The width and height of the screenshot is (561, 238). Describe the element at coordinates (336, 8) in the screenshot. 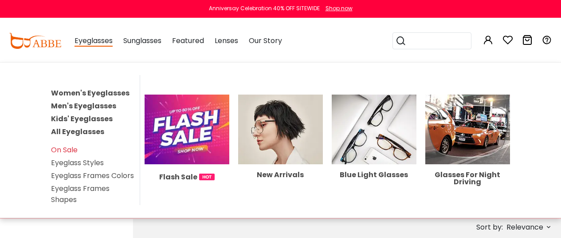

I see `a: Shop now` at that location.